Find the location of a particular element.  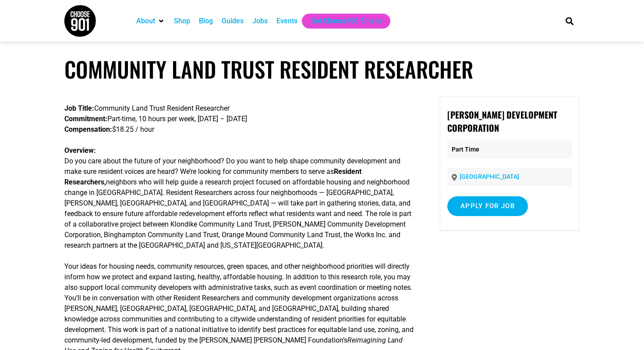

div: Guides is located at coordinates (232, 21).